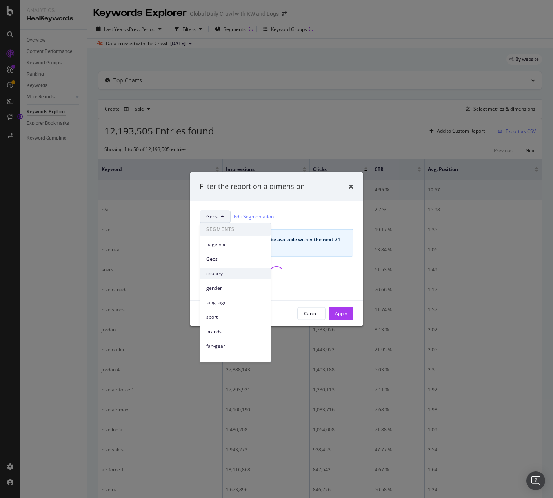 This screenshot has width=553, height=498. Describe the element at coordinates (276, 249) in the screenshot. I see `div: modal` at that location.